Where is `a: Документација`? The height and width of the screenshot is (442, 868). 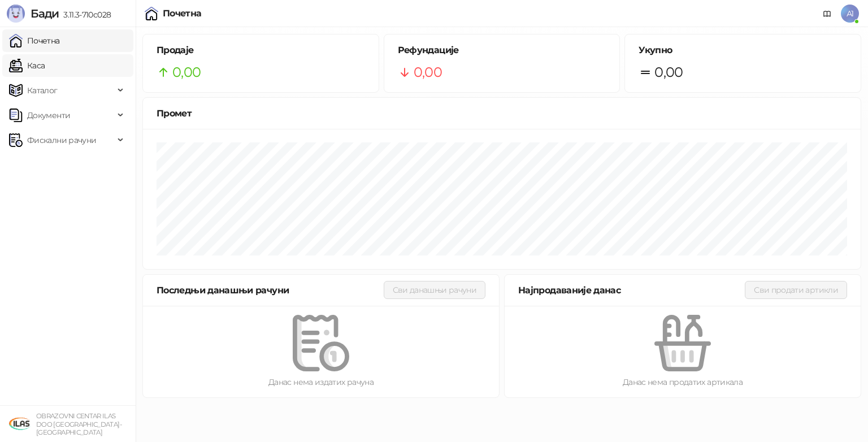
a: Документација is located at coordinates (827, 14).